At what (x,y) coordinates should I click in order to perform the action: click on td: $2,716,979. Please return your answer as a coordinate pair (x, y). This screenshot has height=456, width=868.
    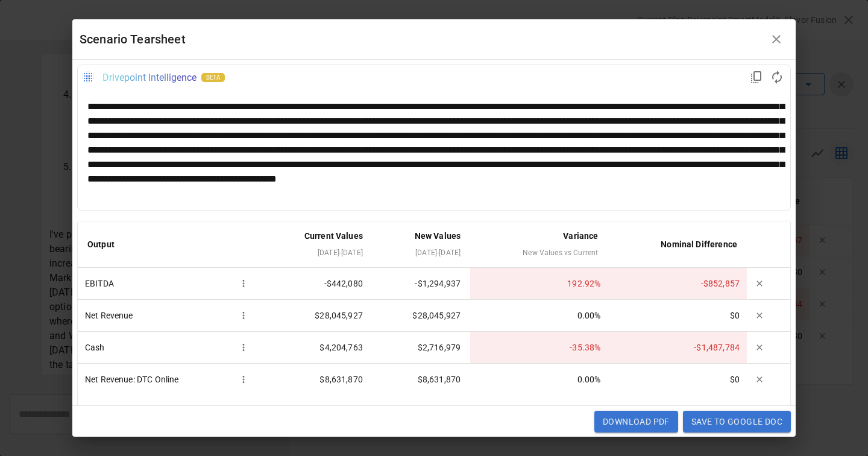
    Looking at the image, I should click on (421, 347).